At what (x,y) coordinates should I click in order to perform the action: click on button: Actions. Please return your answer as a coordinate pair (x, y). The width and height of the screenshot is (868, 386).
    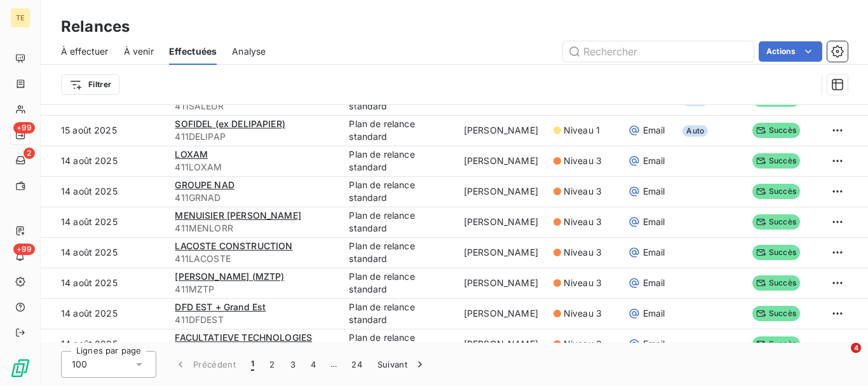
    Looking at the image, I should click on (790, 52).